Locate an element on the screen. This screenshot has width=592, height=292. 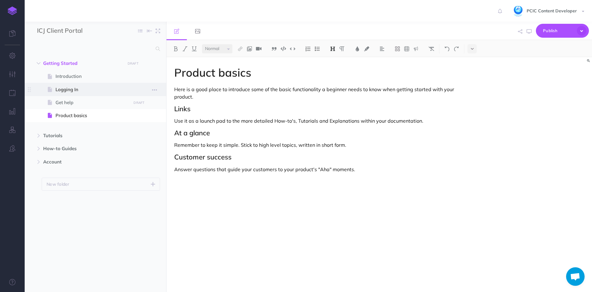
span: Get help is located at coordinates (92, 102).